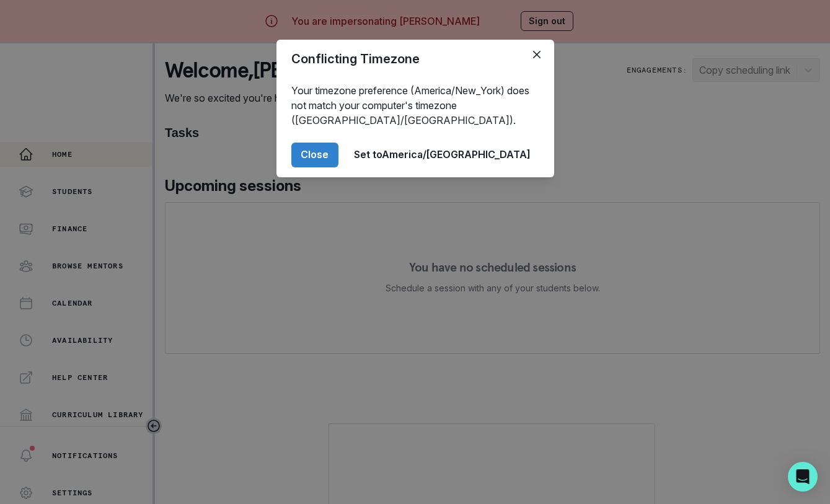 The image size is (830, 504). What do you see at coordinates (415, 105) in the screenshot?
I see `div: Your timezone preference (America/New_York) does not match your computer's timezone ([GEOGRAPHIC_...` at bounding box center [415, 105].